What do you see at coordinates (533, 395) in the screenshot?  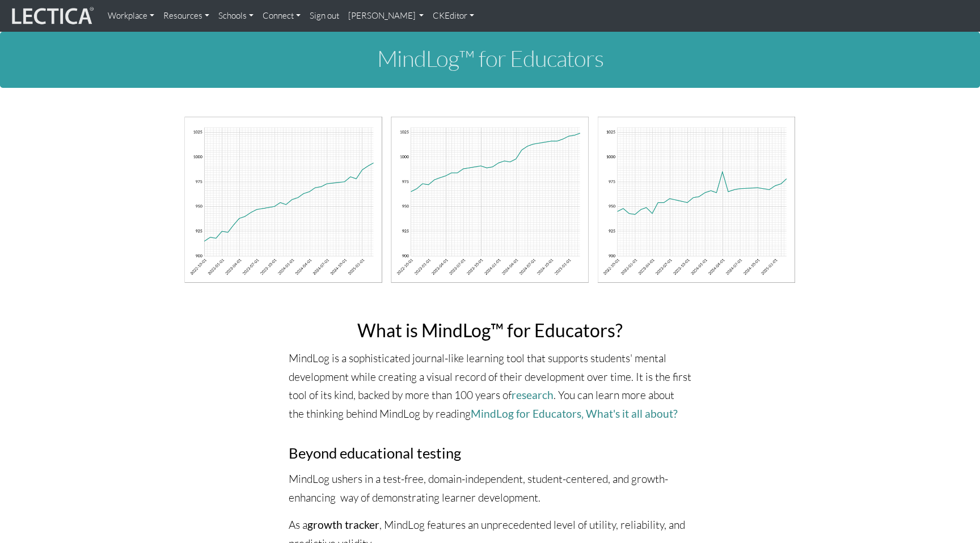 I see `a: research` at bounding box center [533, 395].